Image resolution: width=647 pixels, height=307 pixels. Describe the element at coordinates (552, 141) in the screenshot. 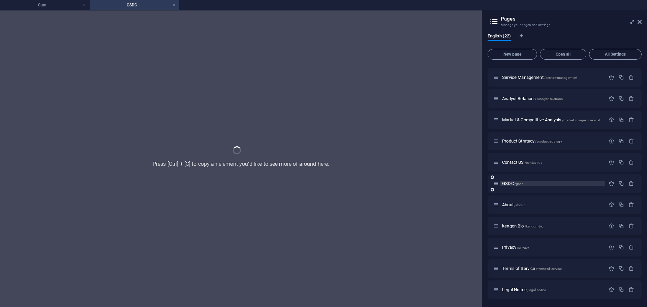

I see `div: Product Strategy/product-strategy` at that location.